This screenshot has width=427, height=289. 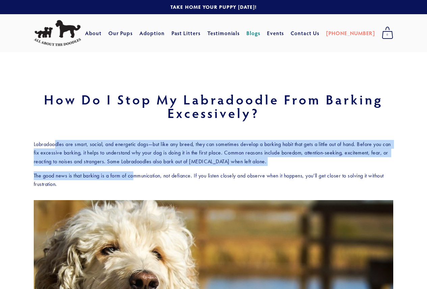 I want to click on h1: How Do I Stop My Labradoodle from Barking Excessively?, so click(x=214, y=106).